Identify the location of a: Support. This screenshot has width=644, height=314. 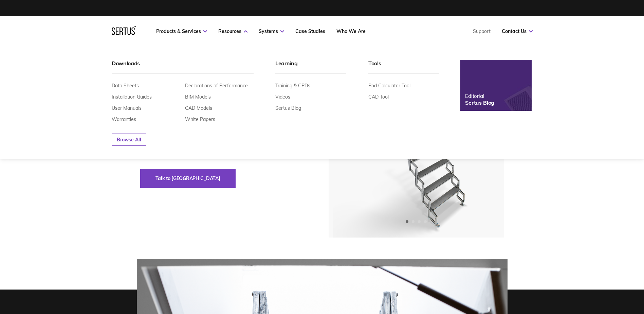
(481, 31).